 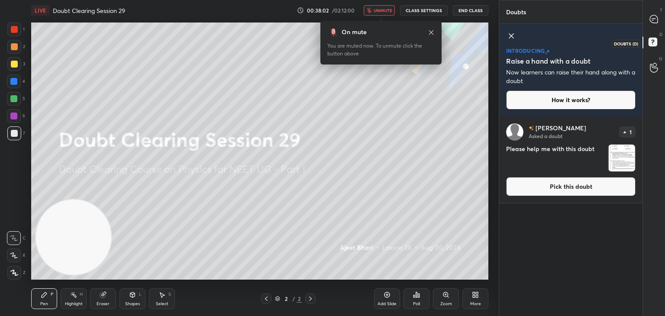 What do you see at coordinates (387, 304) in the screenshot?
I see `div: Add Slide` at bounding box center [387, 304].